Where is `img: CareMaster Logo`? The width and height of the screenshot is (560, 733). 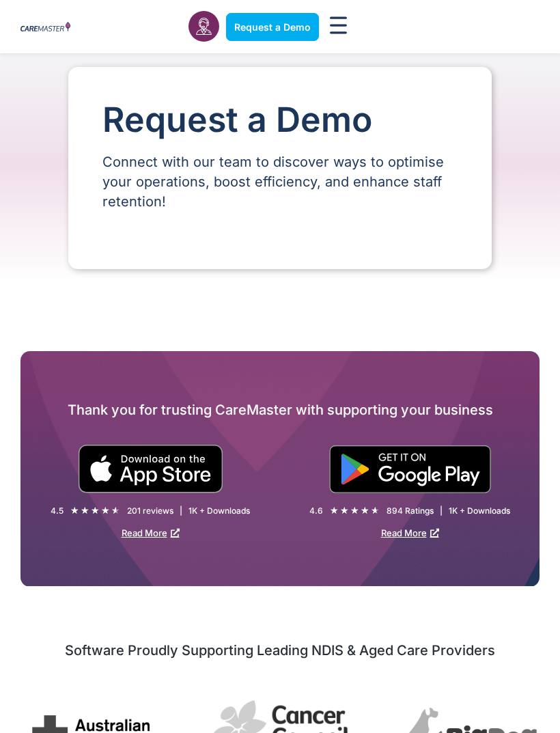 img: CareMaster Logo is located at coordinates (45, 27).